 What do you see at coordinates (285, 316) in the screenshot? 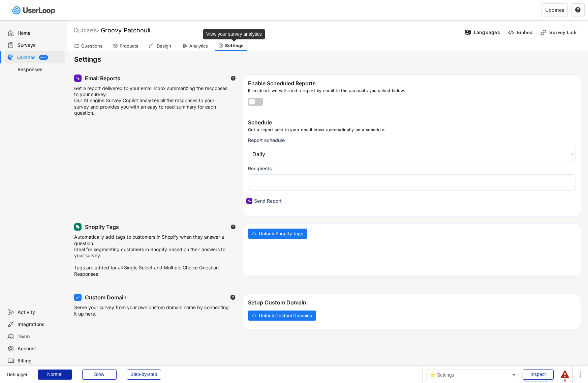
I see `span: Unlock Custom Domains` at bounding box center [285, 316].